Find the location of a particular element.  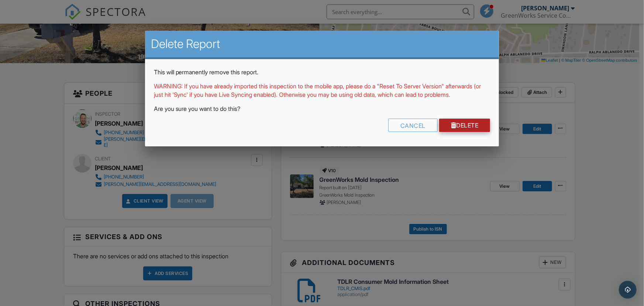

div: Cancel is located at coordinates (413, 125).